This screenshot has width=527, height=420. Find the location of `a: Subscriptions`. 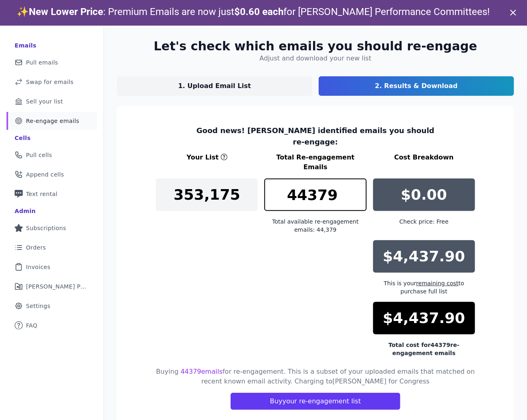

a: Subscriptions is located at coordinates (51, 228).